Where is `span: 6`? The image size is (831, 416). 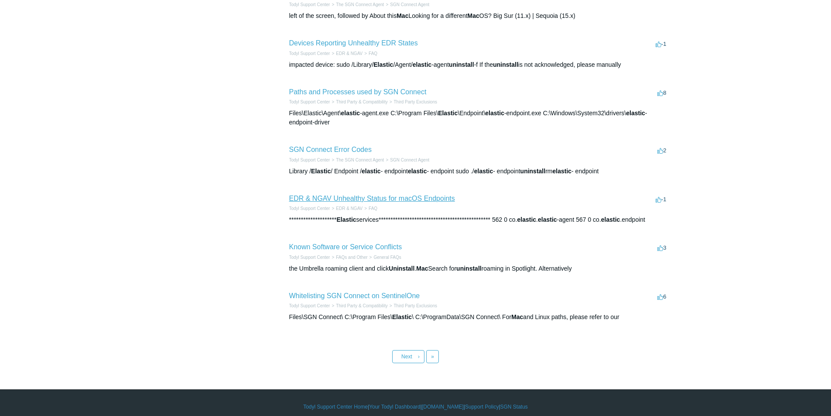
span: 6 is located at coordinates (662, 296).